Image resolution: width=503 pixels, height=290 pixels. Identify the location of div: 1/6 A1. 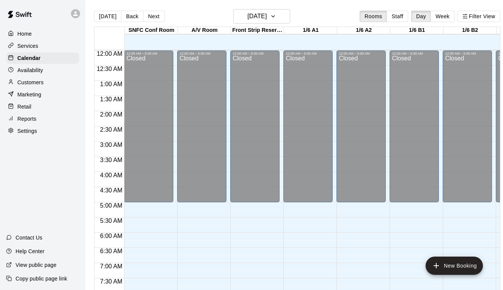
(310, 30).